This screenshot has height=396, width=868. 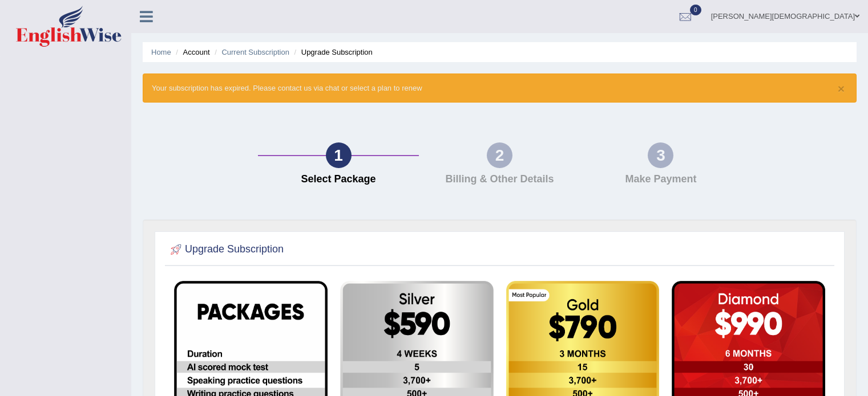 I want to click on h4: Make Payment, so click(x=660, y=179).